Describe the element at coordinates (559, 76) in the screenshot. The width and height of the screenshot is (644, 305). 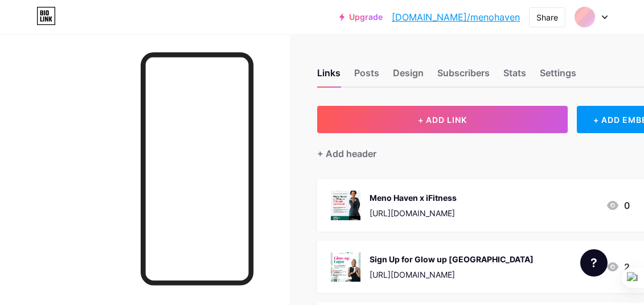
I see `div: Settings` at that location.